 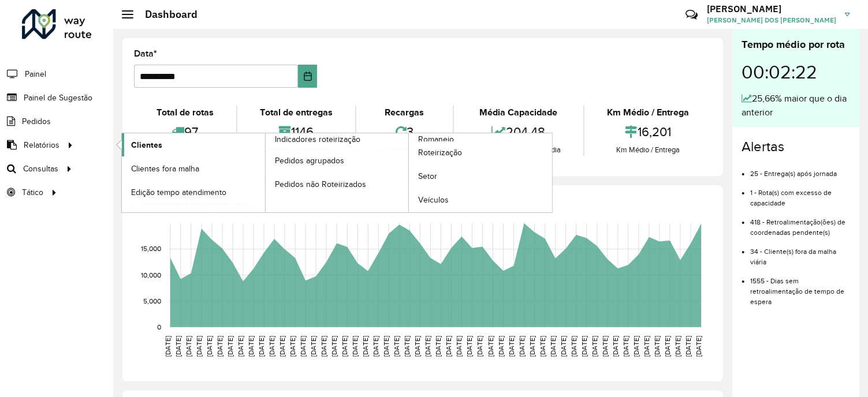 What do you see at coordinates (159, 327) in the screenshot?
I see `text: 0` at bounding box center [159, 327].